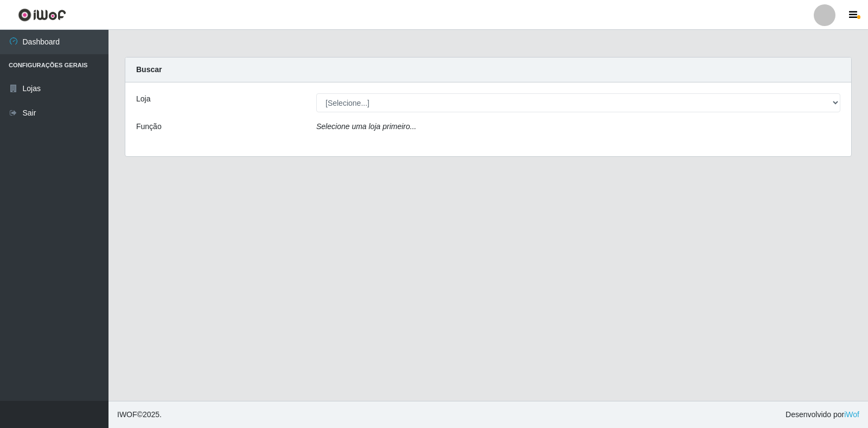  Describe the element at coordinates (127, 415) in the screenshot. I see `span: IWOF` at that location.